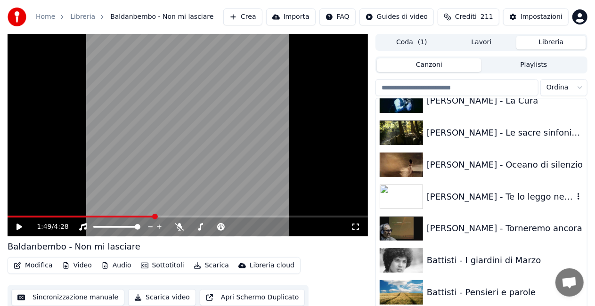 The image size is (595, 306). I want to click on button: FAQ, so click(337, 17).